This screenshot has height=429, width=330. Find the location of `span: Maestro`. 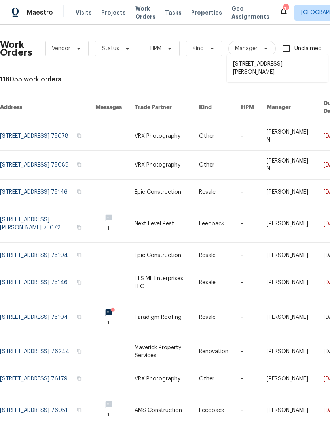

span: Maestro is located at coordinates (40, 13).